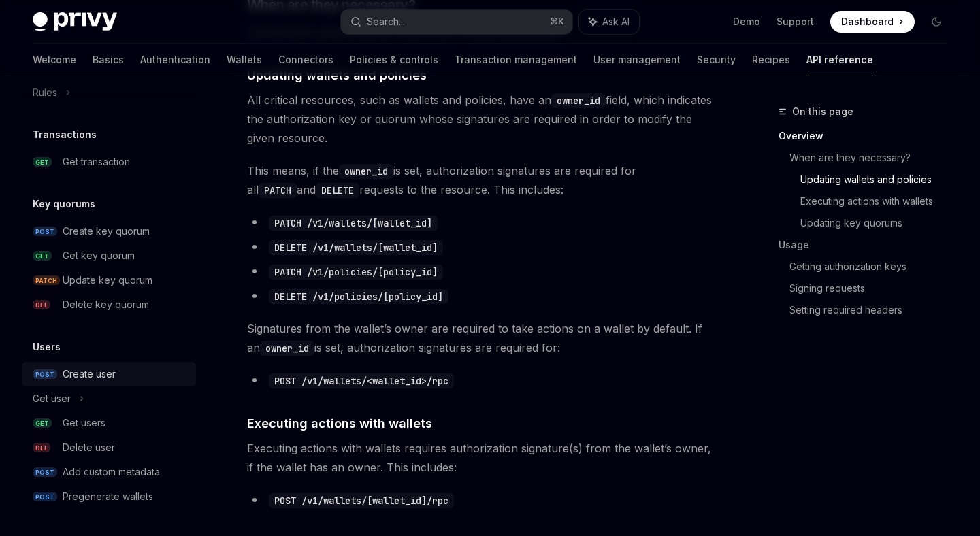  What do you see at coordinates (771, 60) in the screenshot?
I see `a: Recipes` at bounding box center [771, 60].